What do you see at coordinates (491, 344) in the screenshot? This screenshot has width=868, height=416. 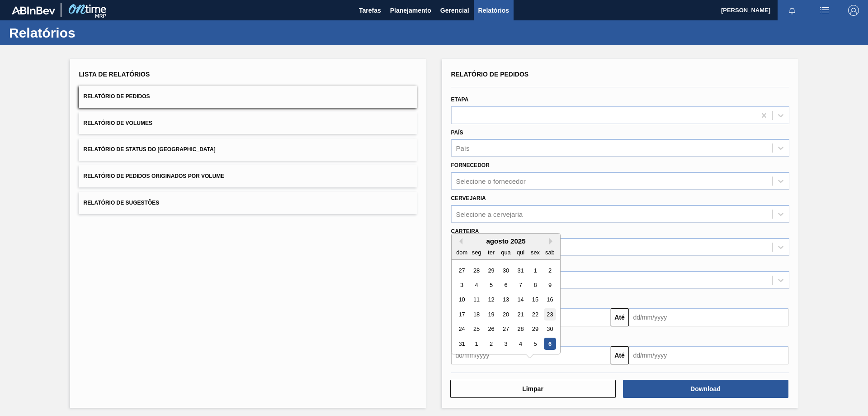 I see `div: Choose terça-feira, 2 de setembro de 2025` at bounding box center [491, 344].